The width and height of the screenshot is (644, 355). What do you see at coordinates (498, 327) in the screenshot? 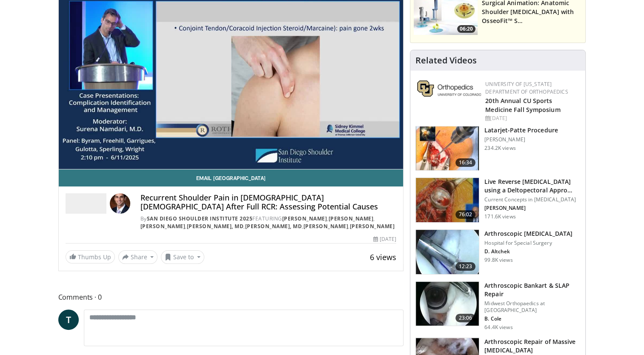
I see `p: 64.4K views` at bounding box center [498, 327].